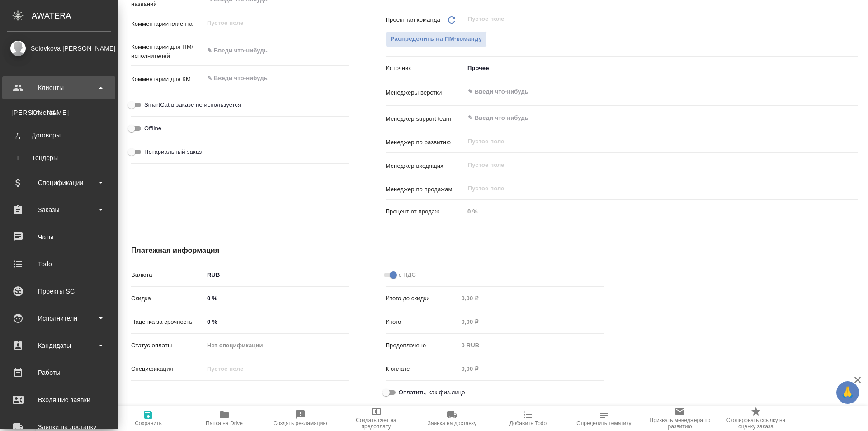 The image size is (868, 431). I want to click on a: ТТендеры, so click(59, 158).